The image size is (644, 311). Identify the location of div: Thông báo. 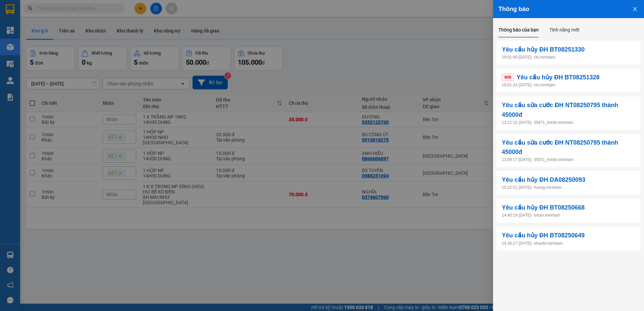
(569, 9).